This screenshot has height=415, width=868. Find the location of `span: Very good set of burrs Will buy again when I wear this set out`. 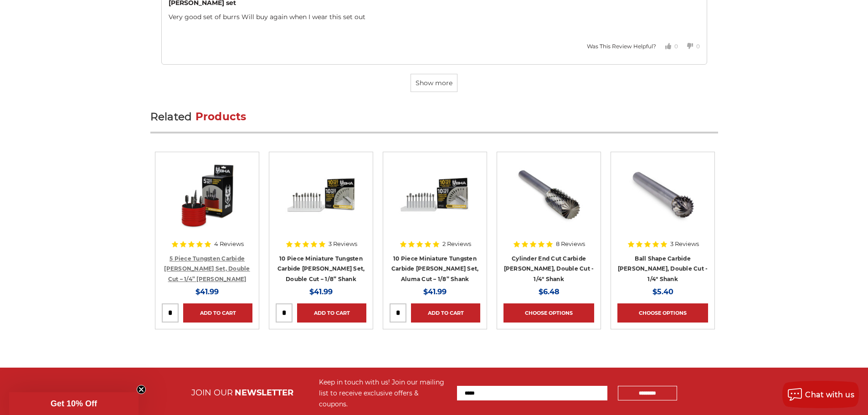

span: Very good set of burrs Will buy again when I wear this set out is located at coordinates (267, 17).